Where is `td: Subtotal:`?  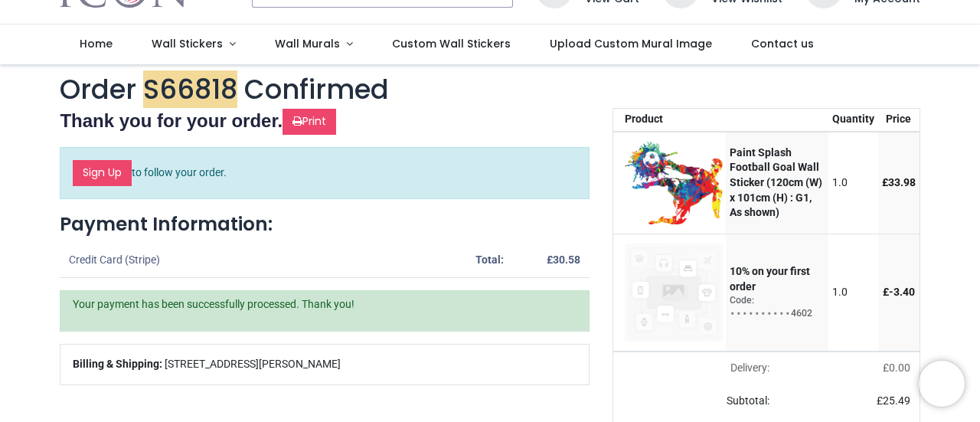 td: Subtotal: is located at coordinates (696, 401).